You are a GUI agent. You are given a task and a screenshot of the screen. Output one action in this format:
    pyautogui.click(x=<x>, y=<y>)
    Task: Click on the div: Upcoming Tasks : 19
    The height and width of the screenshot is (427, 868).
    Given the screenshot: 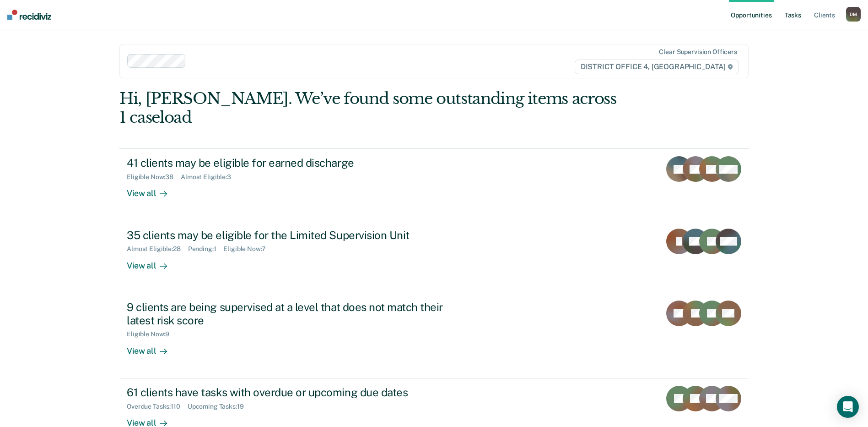 What is the action you would take?
    pyautogui.click(x=219, y=406)
    